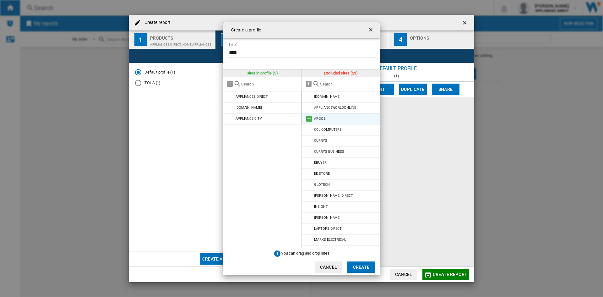 The height and width of the screenshot is (297, 603). What do you see at coordinates (328, 129) in the screenshot?
I see `div: CCL COMPUTERS` at bounding box center [328, 129].